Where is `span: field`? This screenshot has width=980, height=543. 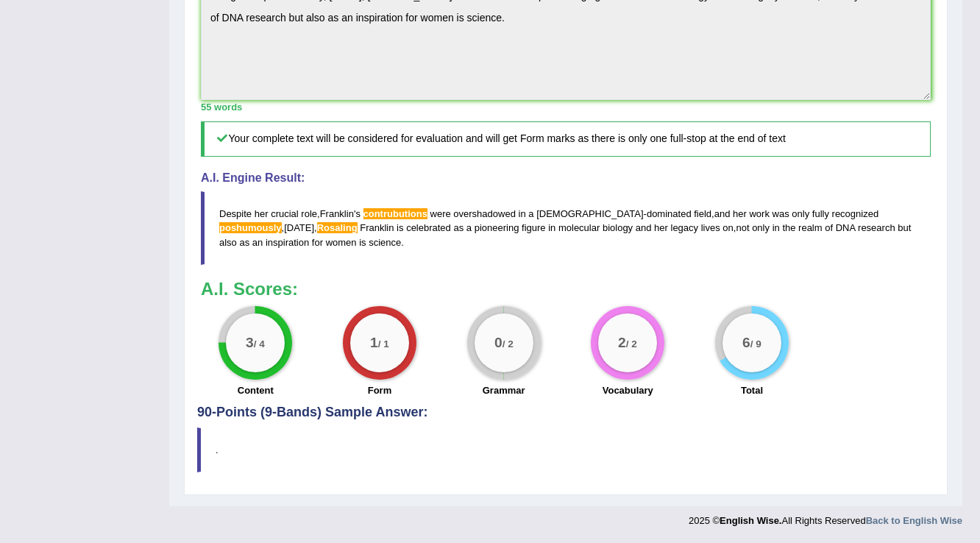 span: field is located at coordinates (703, 213).